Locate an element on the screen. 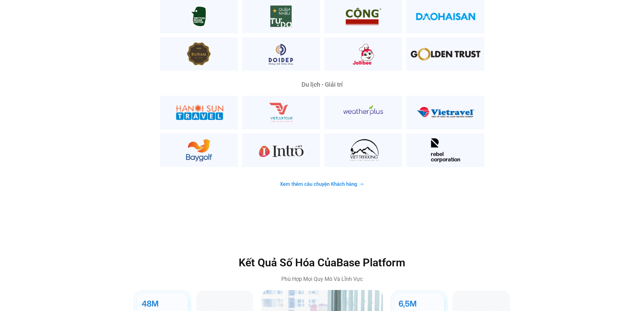 This screenshot has height=311, width=644. a: Xem thêm câu chuyện Khách hàng is located at coordinates (322, 184).